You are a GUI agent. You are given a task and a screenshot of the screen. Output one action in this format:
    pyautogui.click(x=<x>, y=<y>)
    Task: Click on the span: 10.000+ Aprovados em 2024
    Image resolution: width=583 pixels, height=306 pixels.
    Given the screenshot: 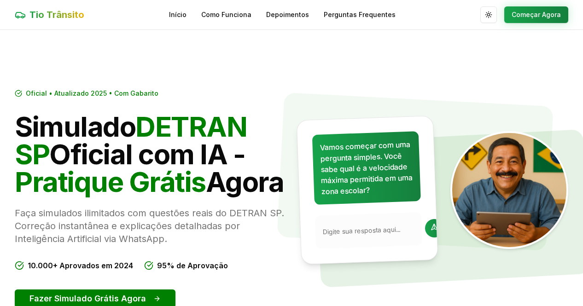 What is the action you would take?
    pyautogui.click(x=80, y=266)
    